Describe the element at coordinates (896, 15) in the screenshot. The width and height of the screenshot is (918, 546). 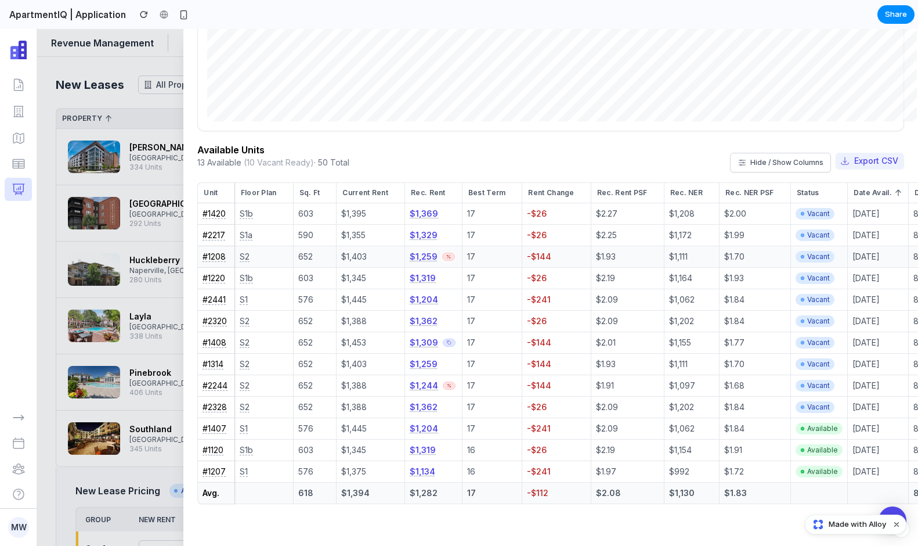
I see `span: Share` at that location.